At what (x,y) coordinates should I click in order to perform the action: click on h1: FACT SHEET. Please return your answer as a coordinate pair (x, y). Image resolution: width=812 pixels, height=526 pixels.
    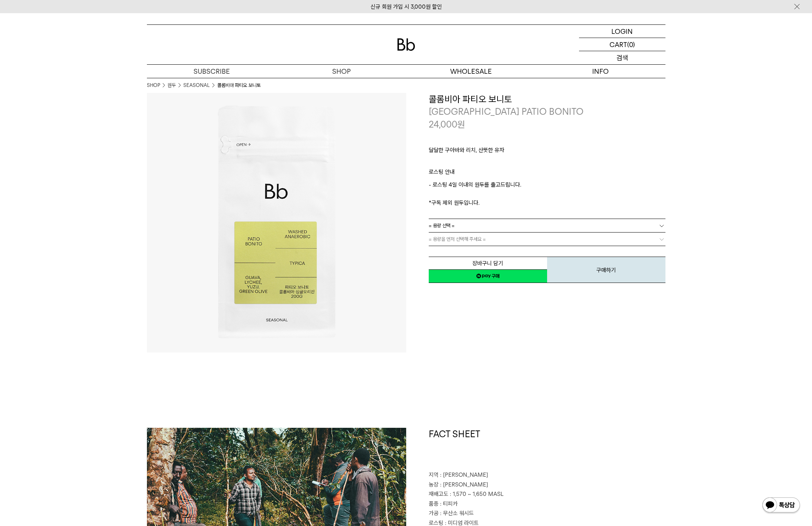
    Looking at the image, I should click on (547, 450).